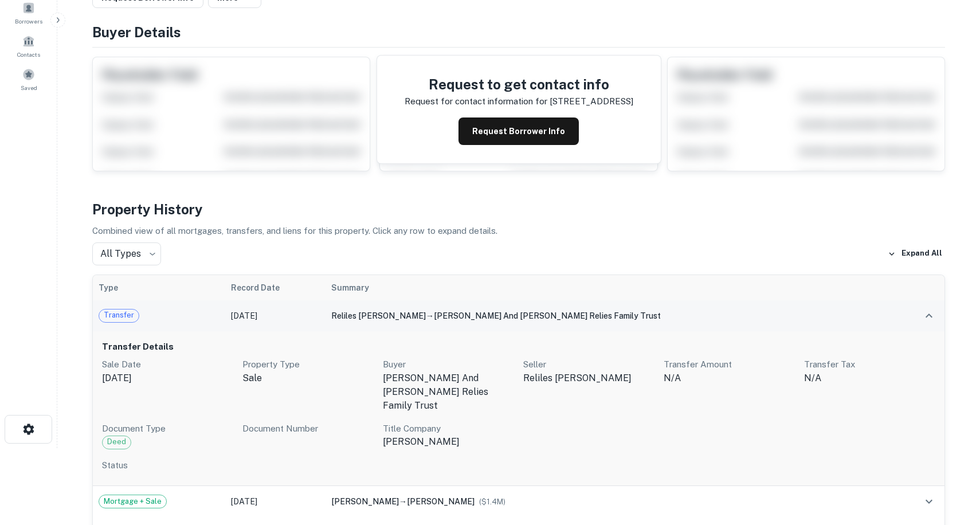  Describe the element at coordinates (132, 502) in the screenshot. I see `span: Mortgage + Sale` at that location.